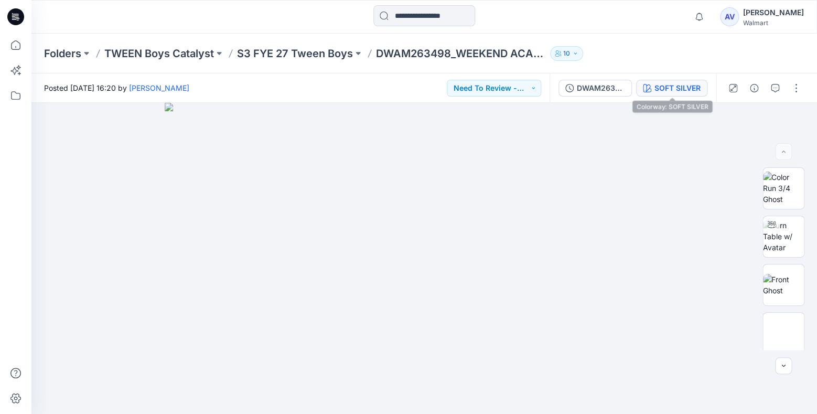 The height and width of the screenshot is (414, 817). I want to click on a: S3 FYE 27 Tween Boys, so click(295, 54).